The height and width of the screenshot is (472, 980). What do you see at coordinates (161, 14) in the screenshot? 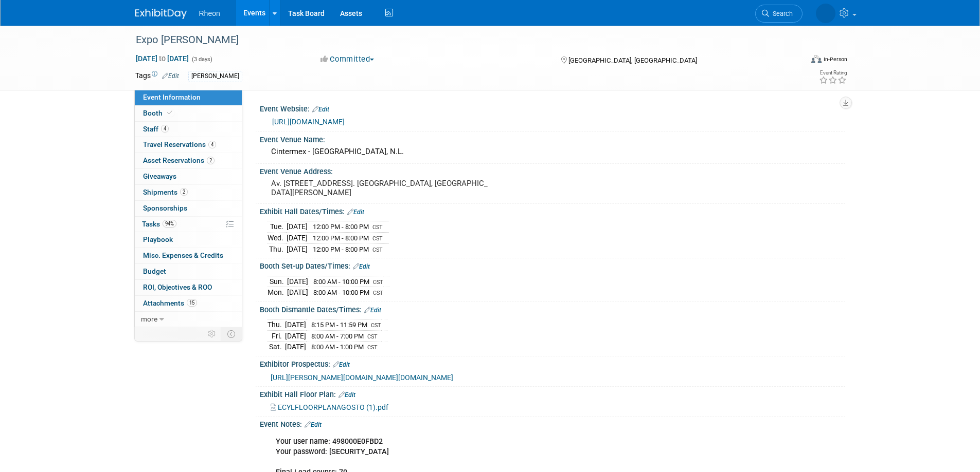
I see `img: ExhibitDay` at bounding box center [161, 14].